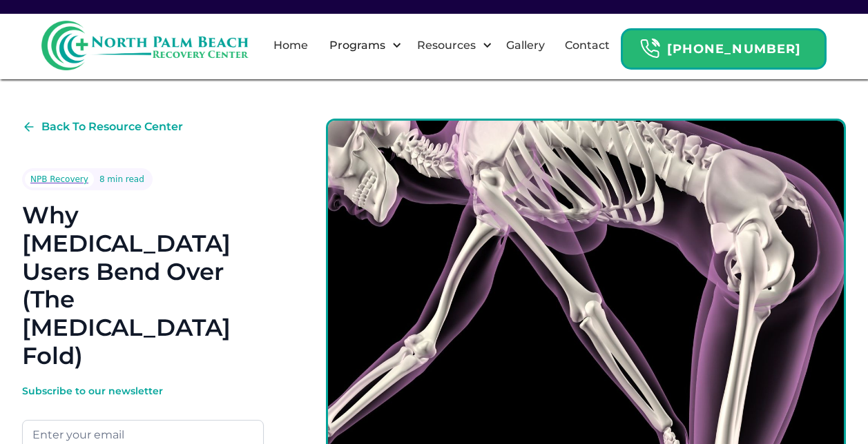  What do you see at coordinates (650, 49) in the screenshot?
I see `img: Header Calendar Icons` at bounding box center [650, 49].